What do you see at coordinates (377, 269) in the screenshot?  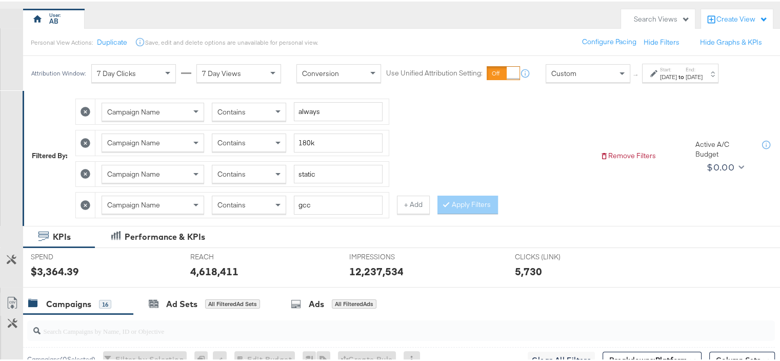 I see `div: 12,237,534` at bounding box center [377, 269].